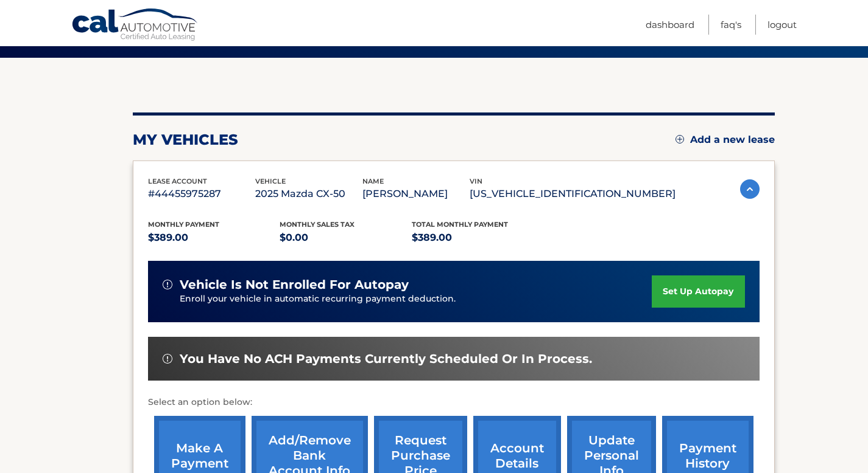 The height and width of the screenshot is (473, 868). Describe the element at coordinates (781, 25) in the screenshot. I see `a: Logout` at that location.